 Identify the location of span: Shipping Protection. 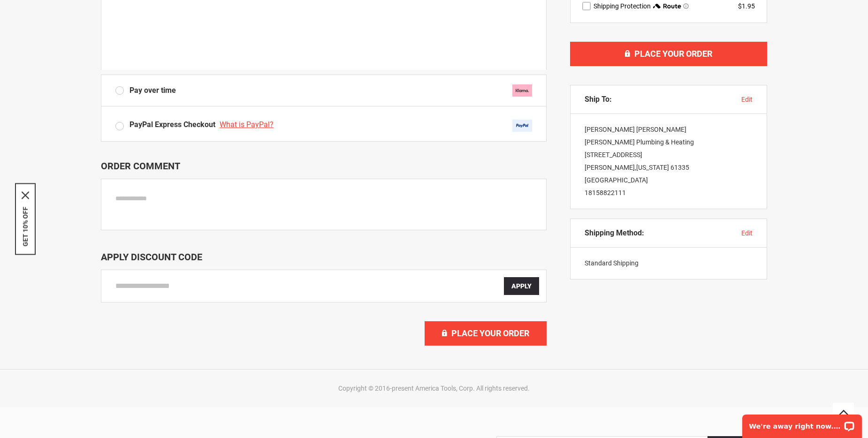
(622, 6).